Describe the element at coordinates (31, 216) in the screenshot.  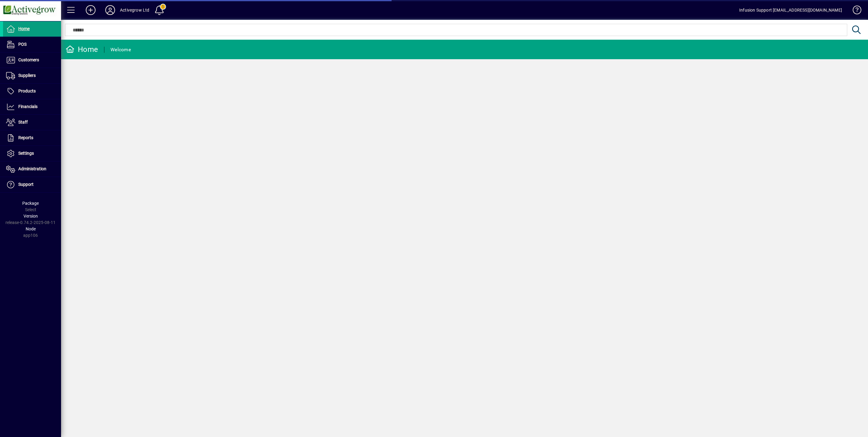
I see `span: Version` at that location.